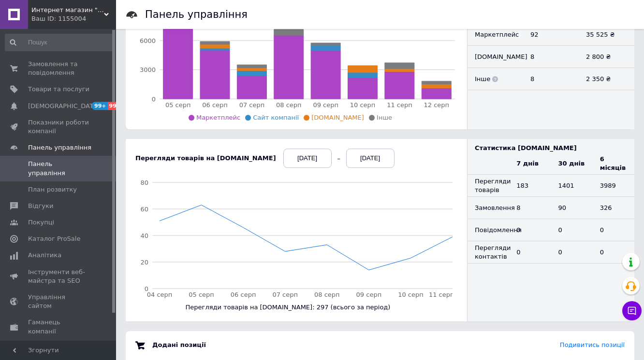 The width and height of the screenshot is (644, 360). Describe the element at coordinates (614, 209) in the screenshot. I see `td: 326` at that location.